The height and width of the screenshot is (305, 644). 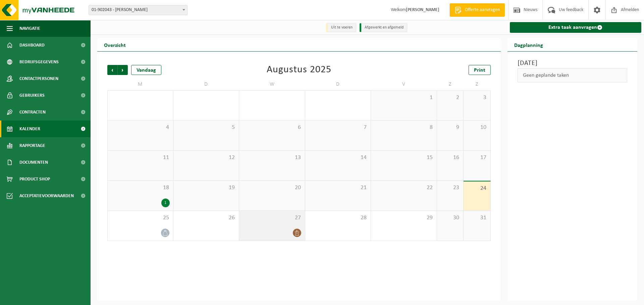 I want to click on span: 28, so click(x=338, y=218).